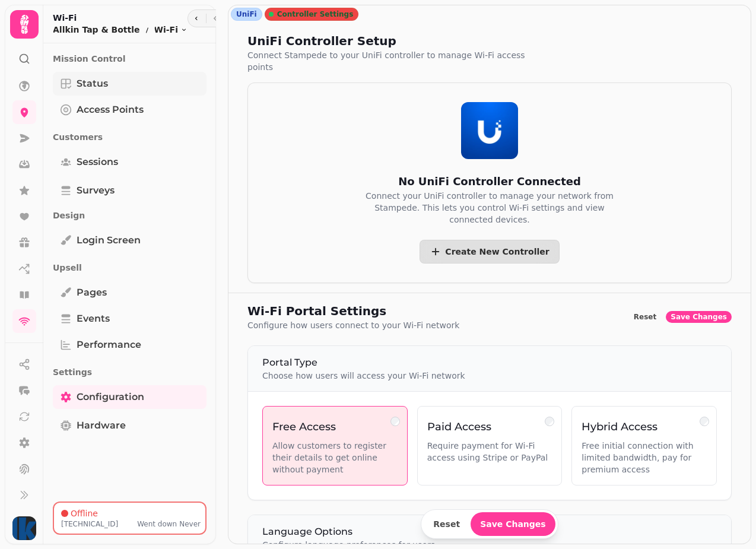 This screenshot has height=549, width=756. I want to click on p: Allkin Tap & Bottle, so click(96, 30).